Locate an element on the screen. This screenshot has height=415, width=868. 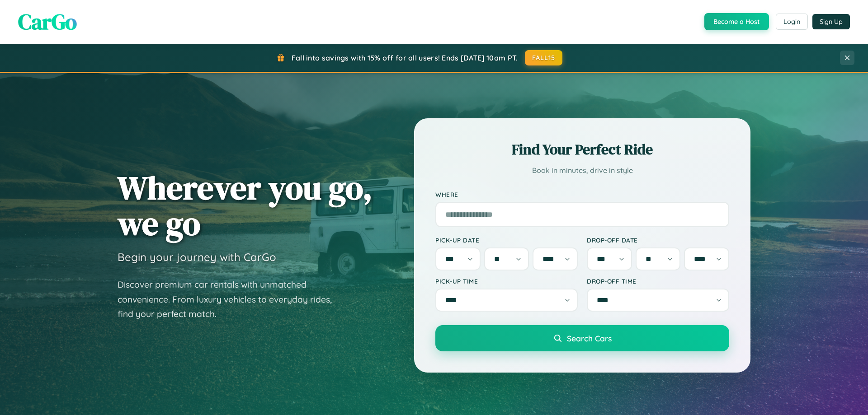
h3: Begin your journey with CarGo is located at coordinates (197, 257).